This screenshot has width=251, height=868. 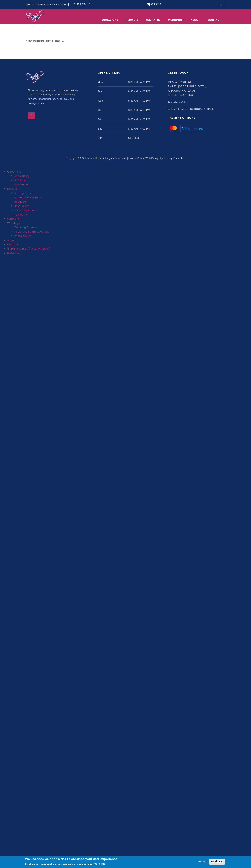 I want to click on li: Sat, so click(x=126, y=128).